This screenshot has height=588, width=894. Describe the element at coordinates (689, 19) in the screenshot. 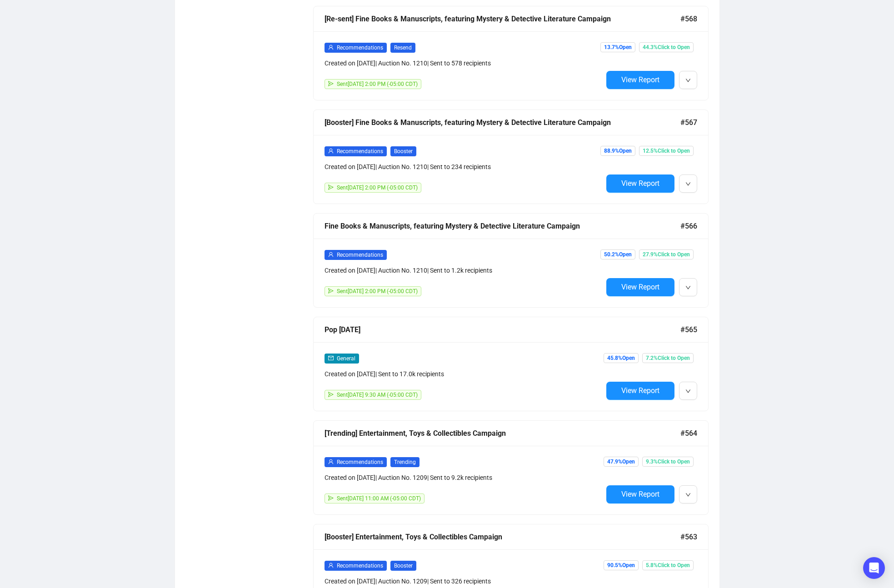

I see `span: #568` at that location.